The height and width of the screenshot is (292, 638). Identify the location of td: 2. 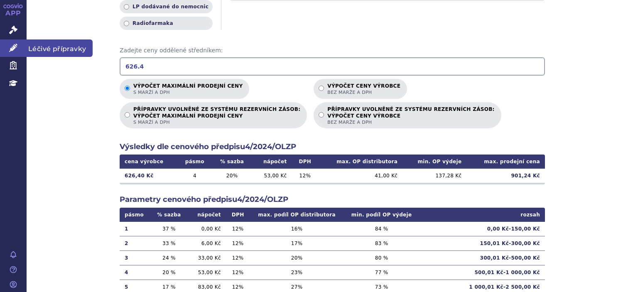
(135, 243).